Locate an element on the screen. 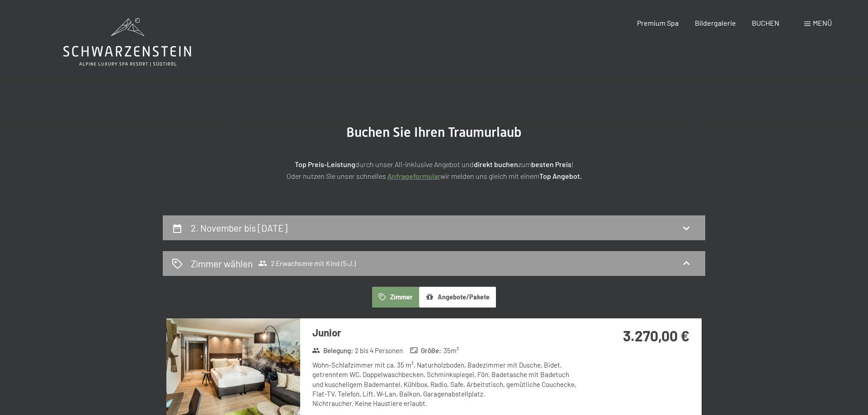 The height and width of the screenshot is (415, 868). a: Premium Spa is located at coordinates (658, 23).